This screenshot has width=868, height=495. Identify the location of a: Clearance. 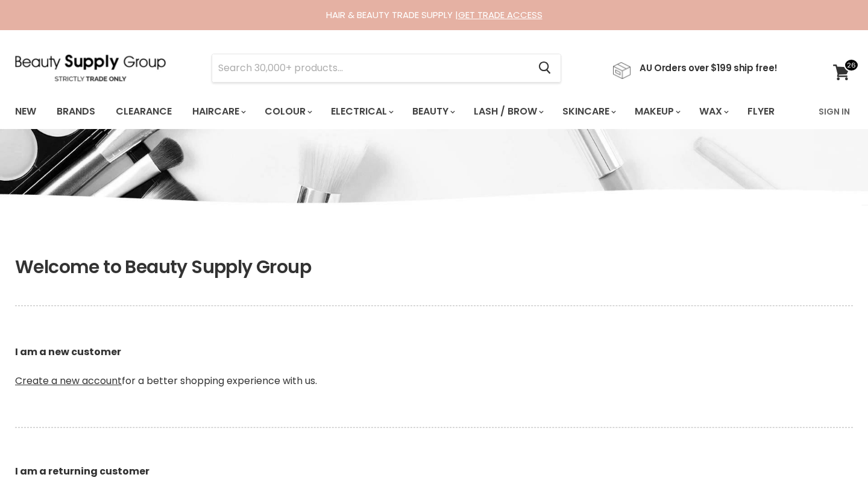
(144, 112).